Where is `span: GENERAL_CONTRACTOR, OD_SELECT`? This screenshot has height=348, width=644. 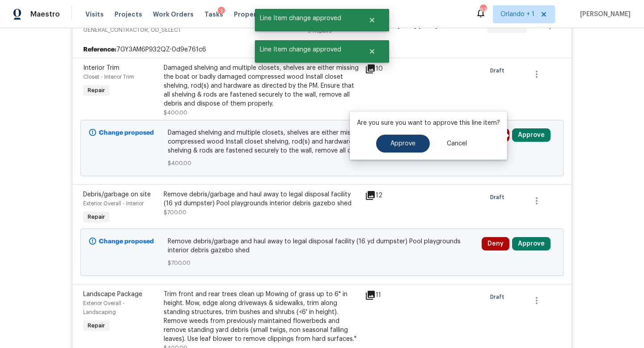 span: GENERAL_CONTRACTOR, OD_SELECT is located at coordinates (195, 30).